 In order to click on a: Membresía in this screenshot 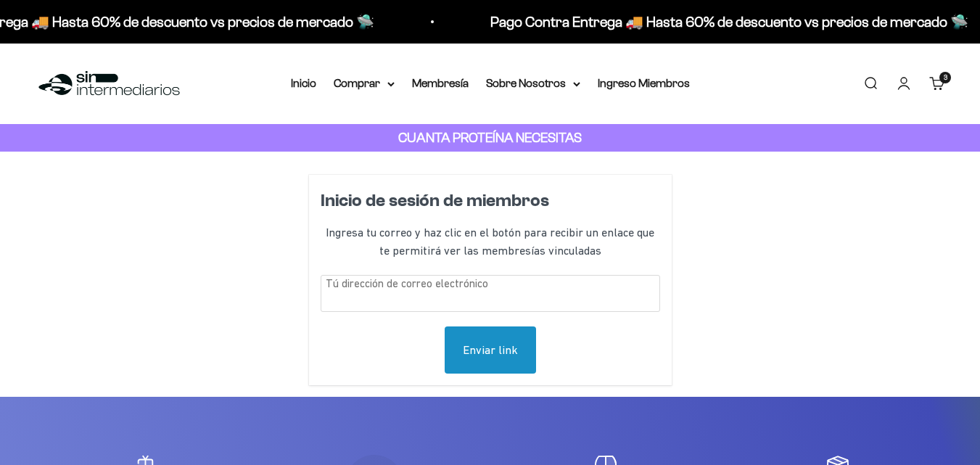, I will do `click(440, 82)`.